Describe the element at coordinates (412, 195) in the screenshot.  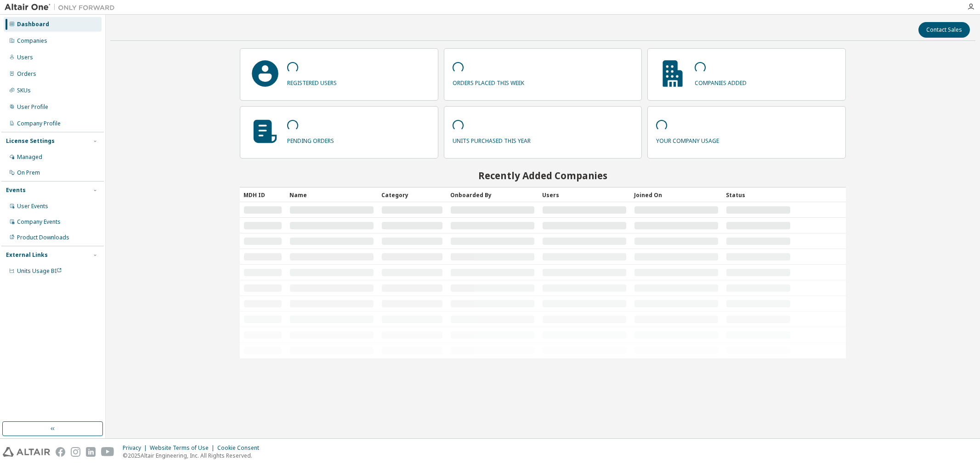
I see `div: Category` at that location.